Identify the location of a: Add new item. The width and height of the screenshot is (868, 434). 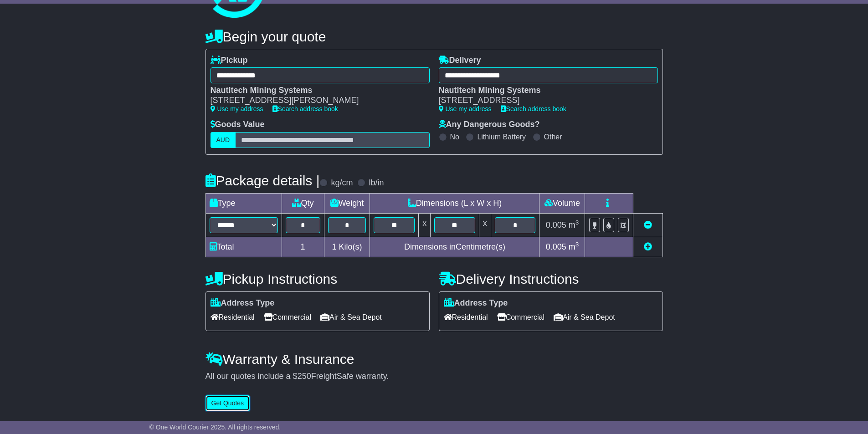
(648, 247).